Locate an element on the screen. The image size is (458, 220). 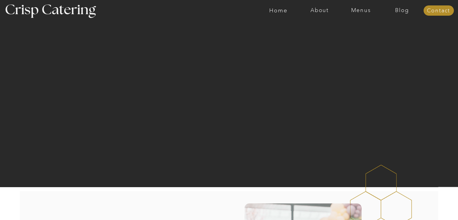
a: Contact is located at coordinates (438, 11).